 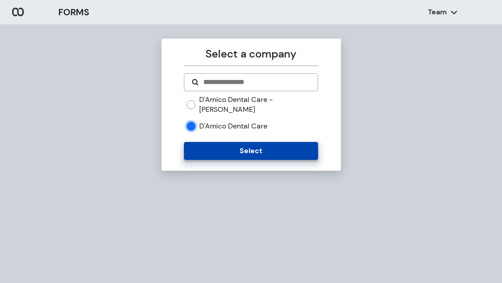 I want to click on button: Select, so click(x=251, y=151).